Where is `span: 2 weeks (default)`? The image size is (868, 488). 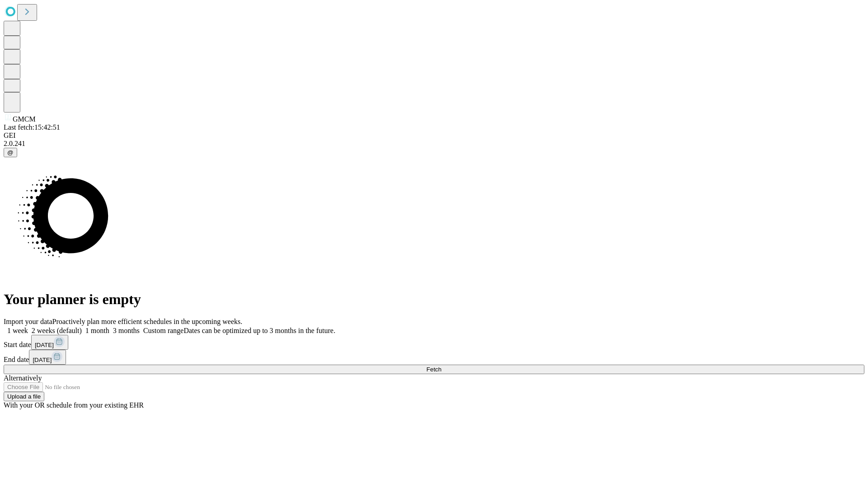
span: 2 weeks (default) is located at coordinates (56, 330).